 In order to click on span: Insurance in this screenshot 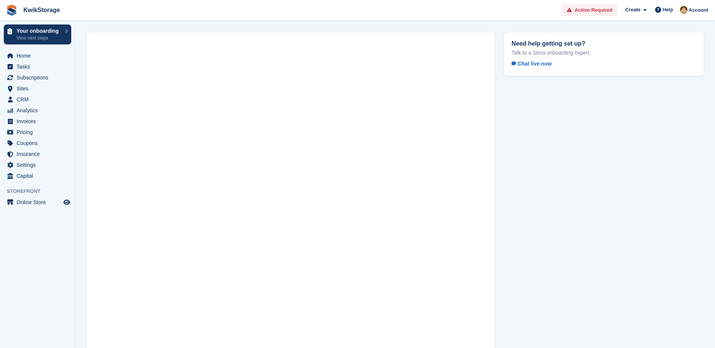, I will do `click(39, 154)`.